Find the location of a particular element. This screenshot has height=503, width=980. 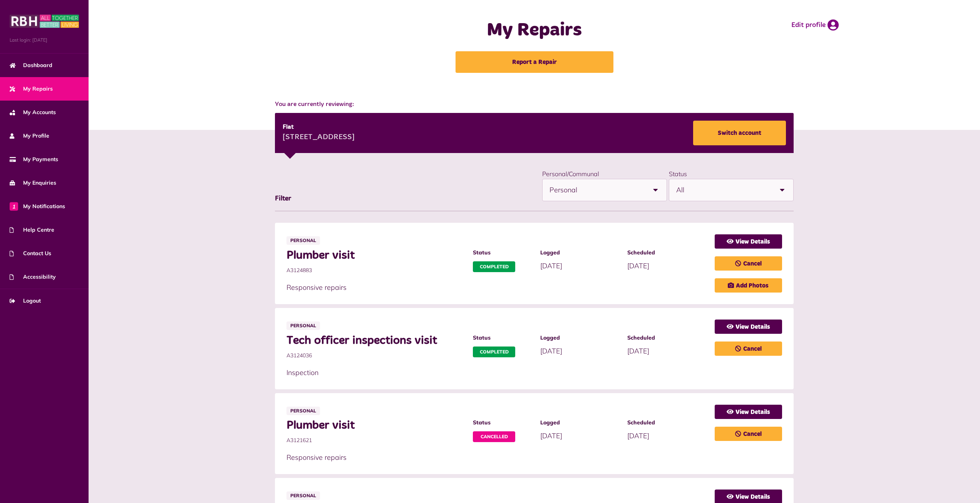

a: Add Photos is located at coordinates (749, 285).